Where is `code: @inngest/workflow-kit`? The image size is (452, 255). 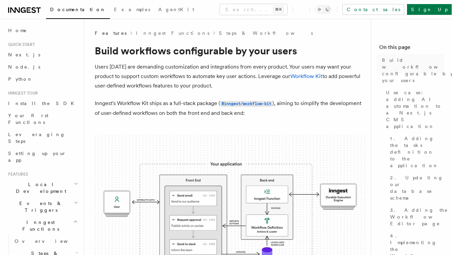 code: @inngest/workflow-kit is located at coordinates (246, 104).